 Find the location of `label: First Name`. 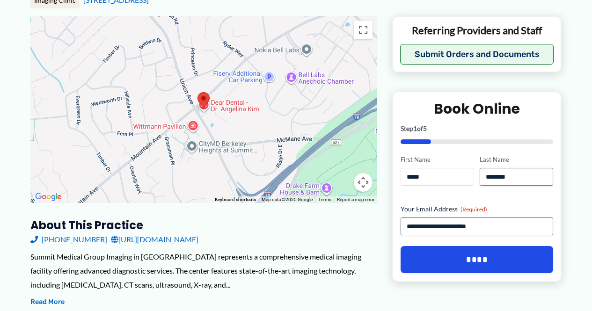

label: First Name is located at coordinates (437, 159).